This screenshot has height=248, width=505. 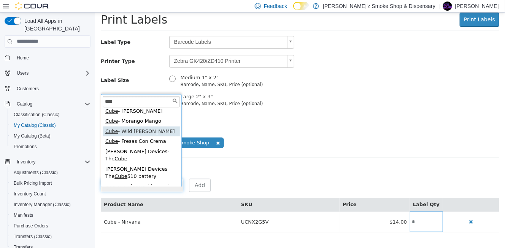 What do you see at coordinates (28, 89) in the screenshot?
I see `a: Customers` at bounding box center [28, 89].